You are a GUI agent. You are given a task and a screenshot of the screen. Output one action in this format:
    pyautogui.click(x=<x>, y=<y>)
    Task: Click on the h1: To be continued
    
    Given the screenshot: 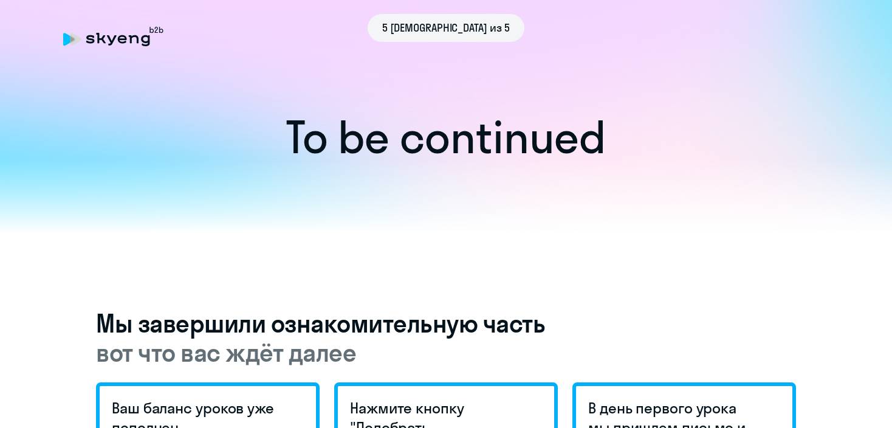 What is the action you would take?
    pyautogui.click(x=446, y=137)
    